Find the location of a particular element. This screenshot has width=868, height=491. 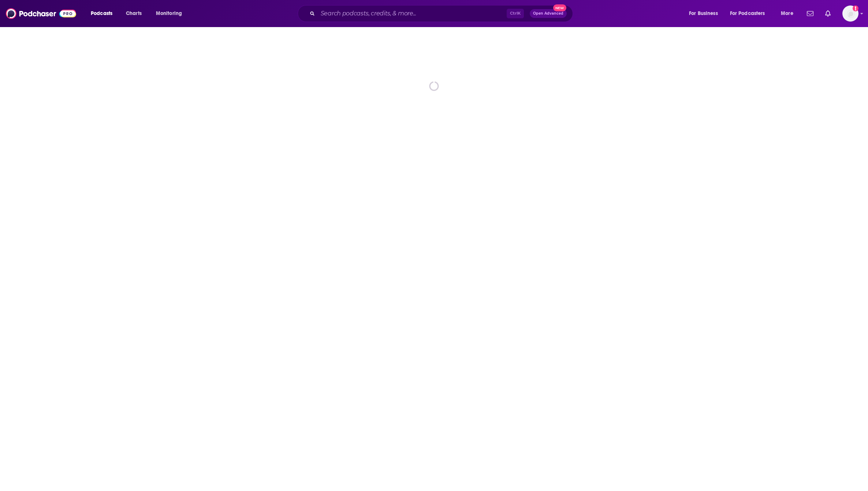

span: Logged in as angelahattar is located at coordinates (851, 14).